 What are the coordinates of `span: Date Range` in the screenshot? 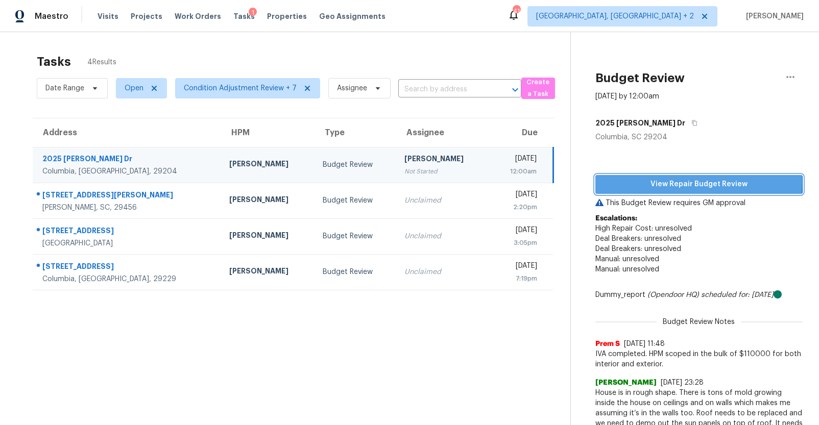 It's located at (65, 88).